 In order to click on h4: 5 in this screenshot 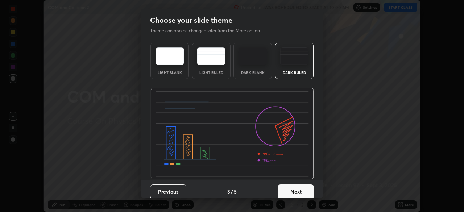, I will do `click(235, 191)`.